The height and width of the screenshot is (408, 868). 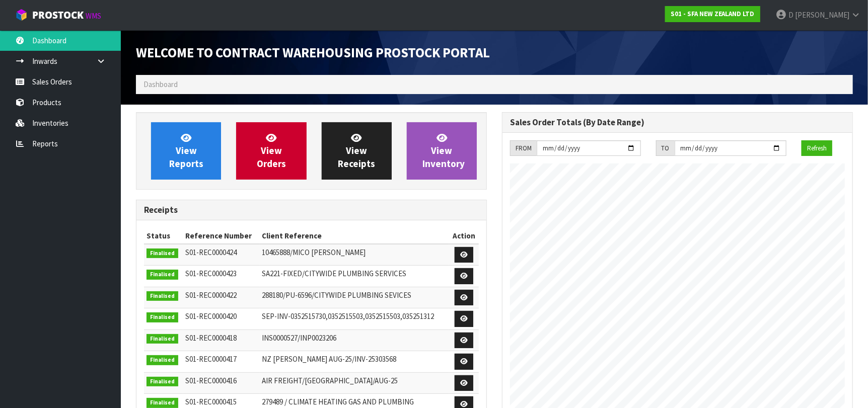 What do you see at coordinates (443, 150) in the screenshot?
I see `span: View Inventory` at bounding box center [443, 150].